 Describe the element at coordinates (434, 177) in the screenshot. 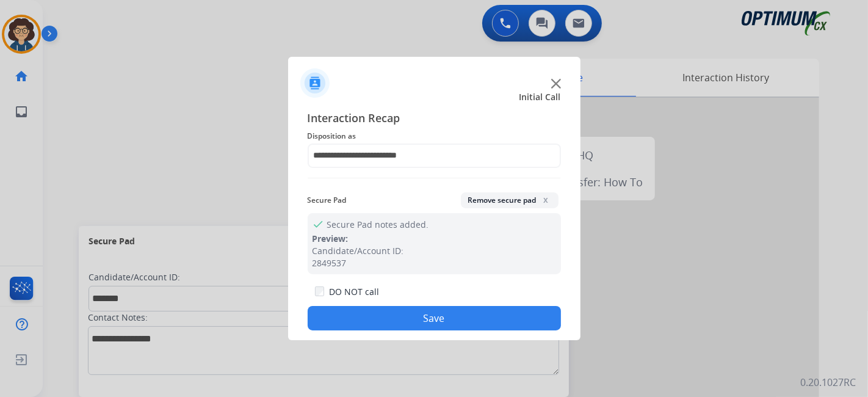

I see `img: contact-recap-line.svg` at that location.